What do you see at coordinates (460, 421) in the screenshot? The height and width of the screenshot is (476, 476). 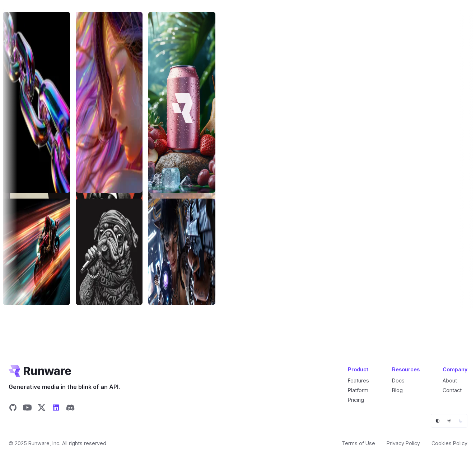 I see `button: Dark` at bounding box center [460, 421].